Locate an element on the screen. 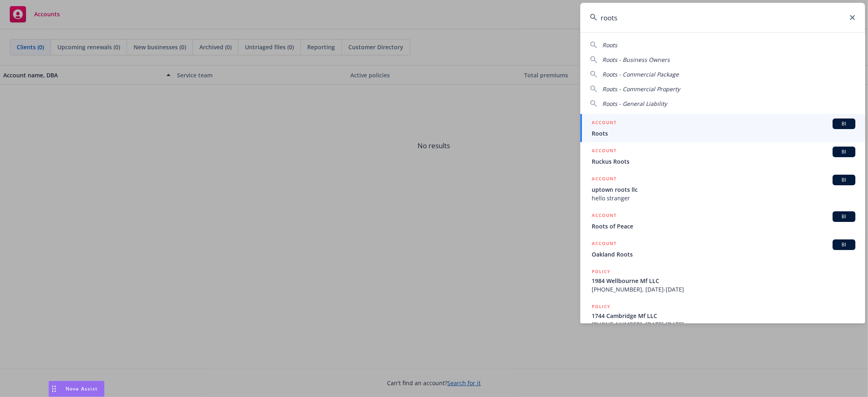 The width and height of the screenshot is (868, 397). a: ACCOUNTBIRuckus Roots is located at coordinates (723, 156).